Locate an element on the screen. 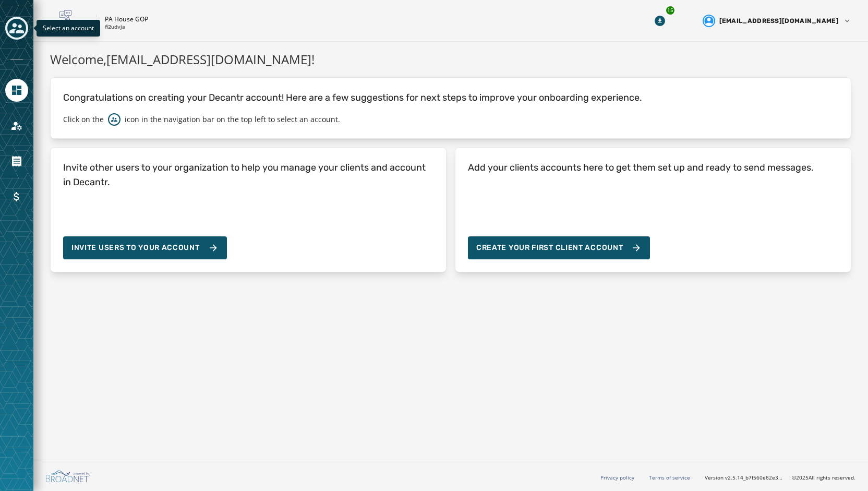 The width and height of the screenshot is (868, 491). span: Version is located at coordinates (744, 477).